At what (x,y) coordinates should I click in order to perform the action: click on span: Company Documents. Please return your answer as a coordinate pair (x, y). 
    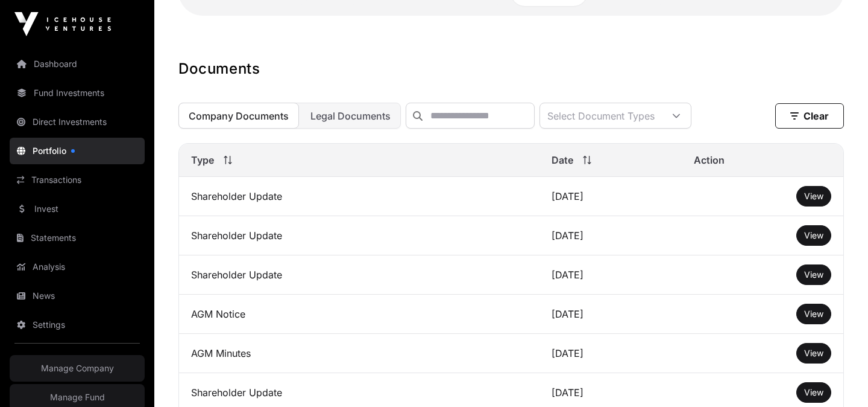
    Looking at the image, I should click on (239, 116).